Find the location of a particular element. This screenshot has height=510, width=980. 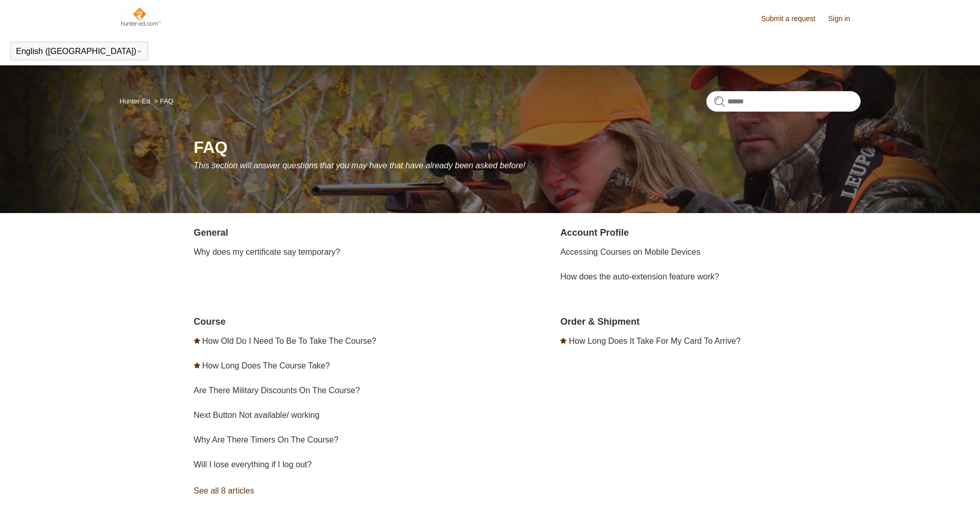

a: See all 8 articles is located at coordinates (343, 491).